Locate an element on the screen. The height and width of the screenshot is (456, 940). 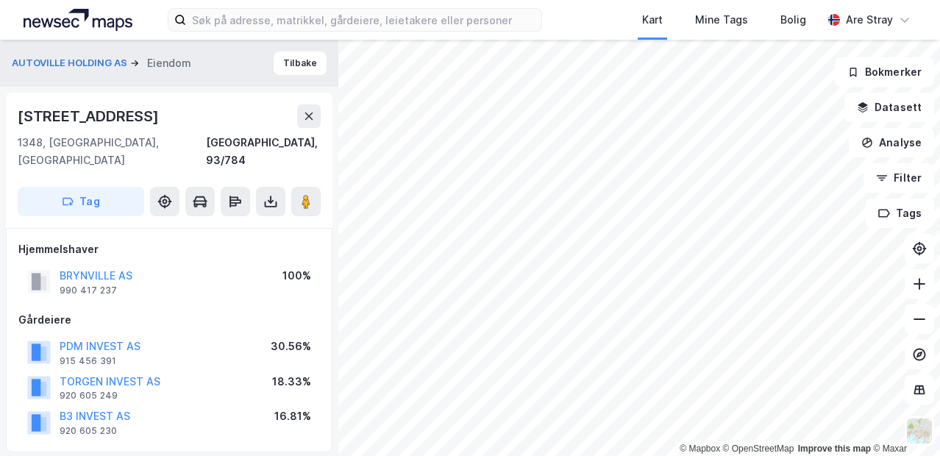
button: Tag is located at coordinates (81, 202).